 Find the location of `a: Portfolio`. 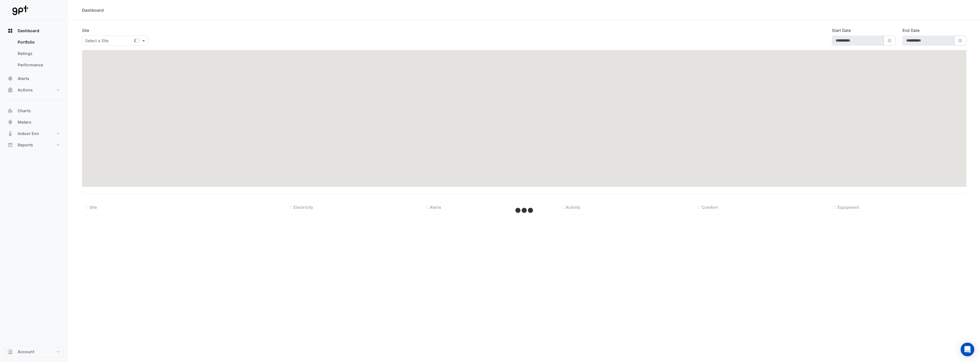

a: Portfolio is located at coordinates (38, 42).